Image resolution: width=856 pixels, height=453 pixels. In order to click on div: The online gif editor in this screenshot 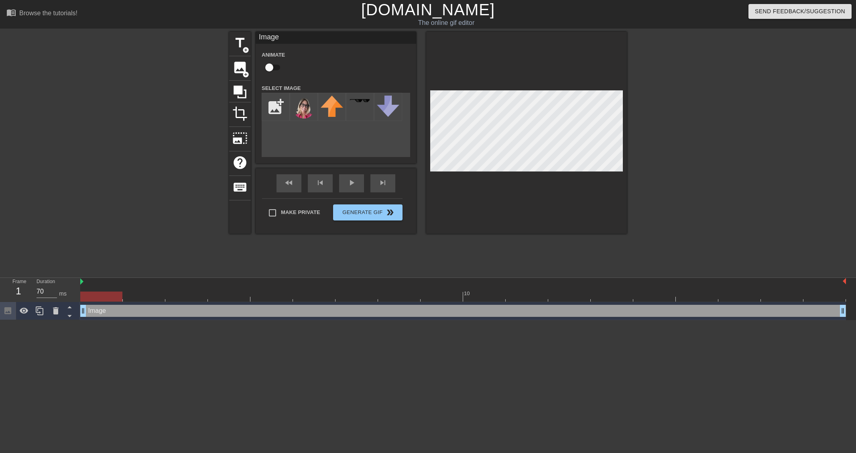, I will do `click(446, 23)`.